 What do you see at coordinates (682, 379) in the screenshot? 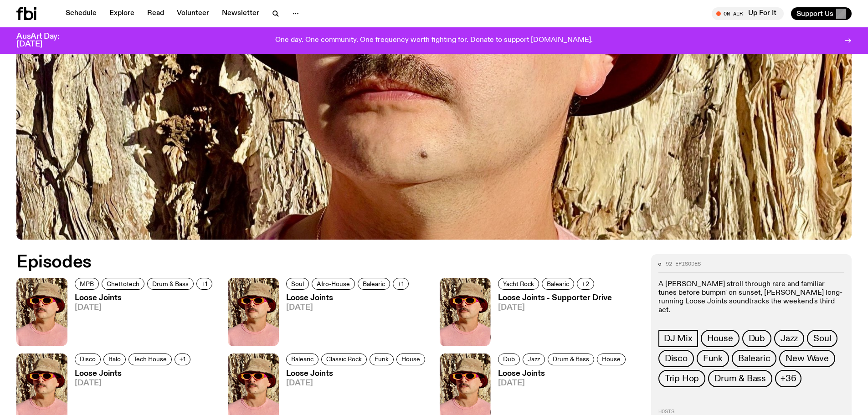
I see `a: Trip Hop` at bounding box center [682, 379].